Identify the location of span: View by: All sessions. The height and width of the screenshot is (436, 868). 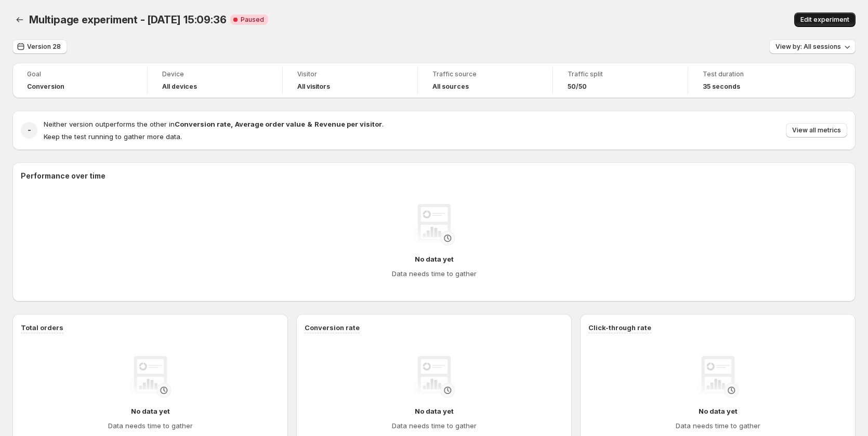
(808, 47).